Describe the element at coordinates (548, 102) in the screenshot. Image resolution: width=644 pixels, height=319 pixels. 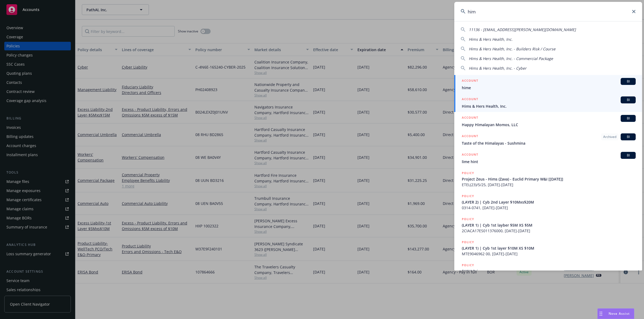
I see `a: ACCOUNTBIHims & Hers Health, Inc.` at that location.